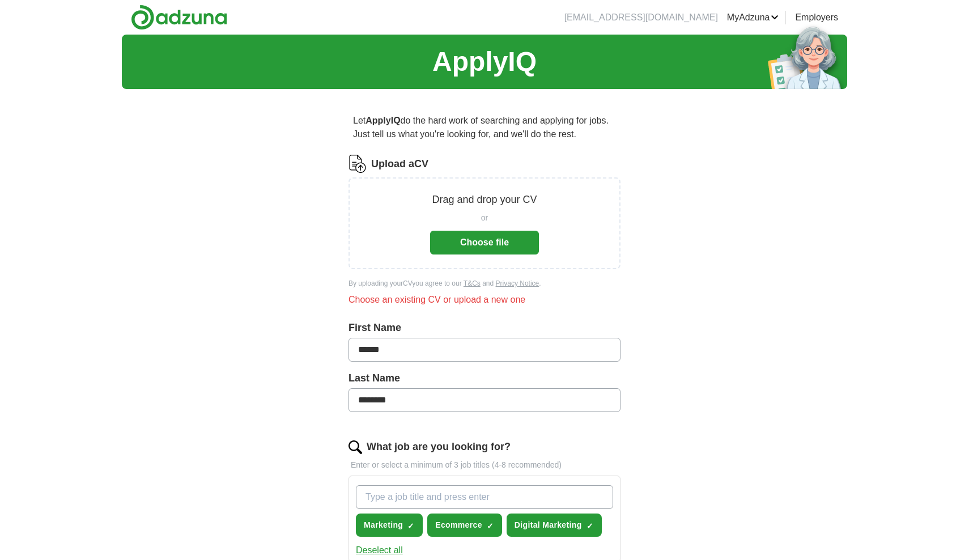 This screenshot has width=969, height=560. I want to click on button: Choose file, so click(484, 243).